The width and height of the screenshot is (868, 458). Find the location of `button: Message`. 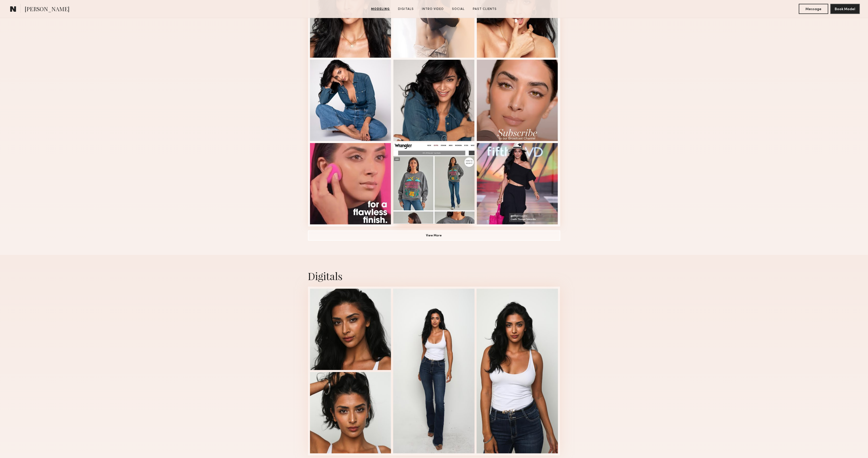

button: Message is located at coordinates (813, 9).